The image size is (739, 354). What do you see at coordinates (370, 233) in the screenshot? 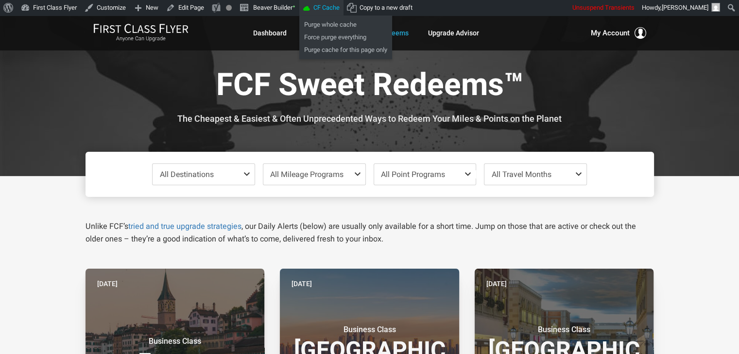
I see `p: Unlike FCF’s , our Daily Alerts (below) are usually only available for a short time. Jump on thos...` at bounding box center [370, 233].